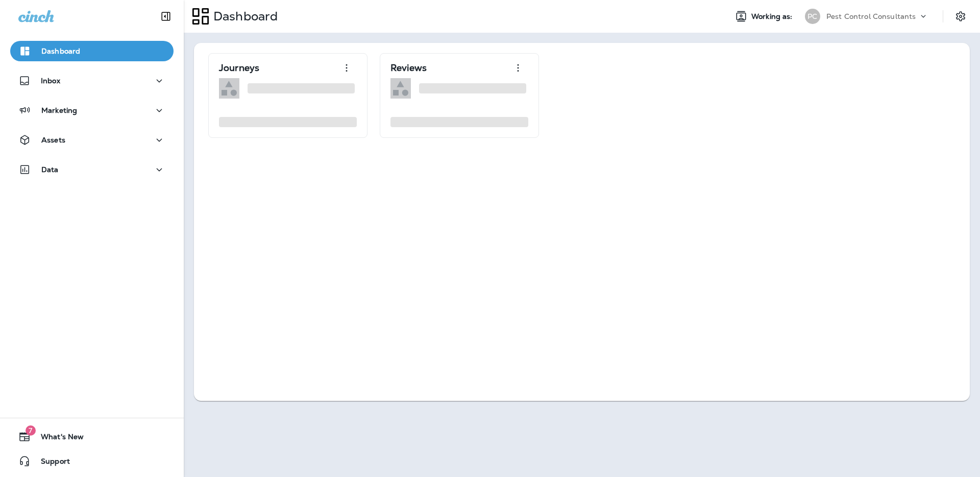  What do you see at coordinates (92, 140) in the screenshot?
I see `button: Assets` at bounding box center [92, 140].